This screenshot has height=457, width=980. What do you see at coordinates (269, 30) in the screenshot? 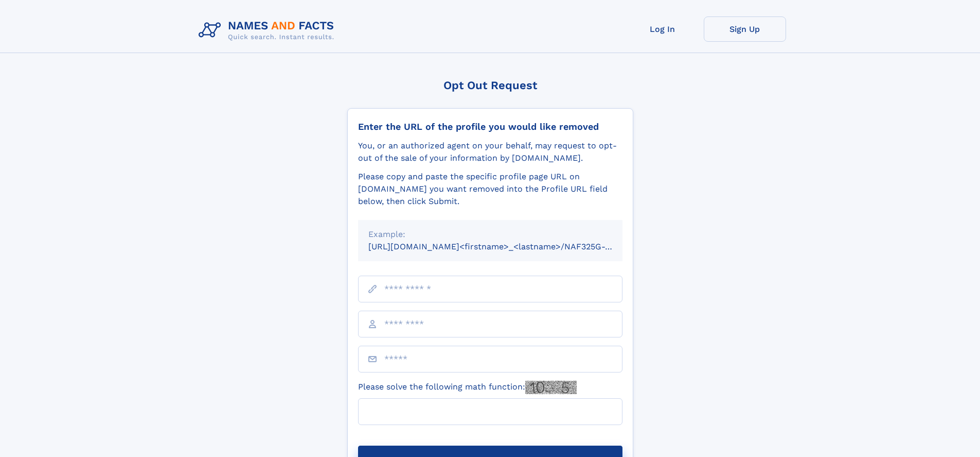
I see `img: Logo Names and Facts` at bounding box center [269, 30].